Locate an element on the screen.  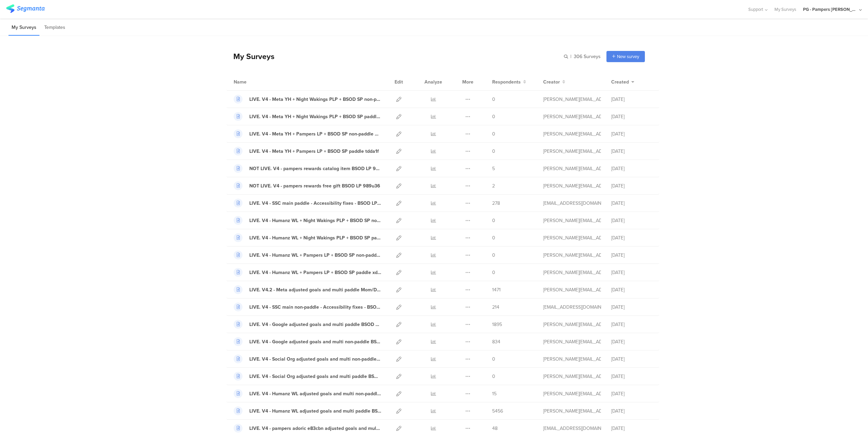
span: 5 is located at coordinates (493, 168).